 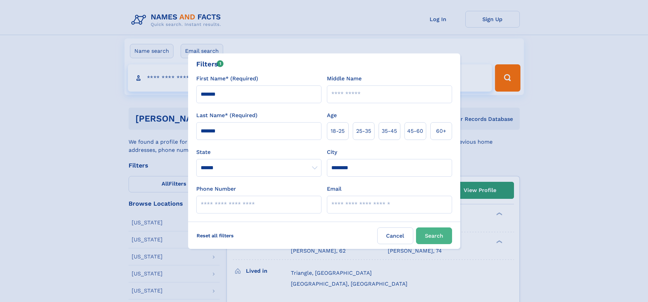 What do you see at coordinates (227, 79) in the screenshot?
I see `label: First Name* (Required)` at bounding box center [227, 79].